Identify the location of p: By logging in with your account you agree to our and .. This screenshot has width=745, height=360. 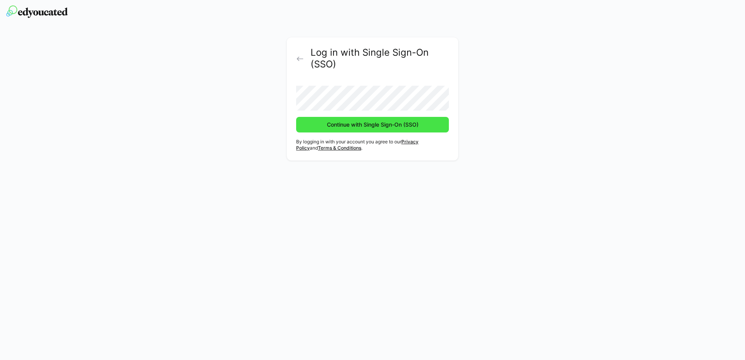
(372, 145).